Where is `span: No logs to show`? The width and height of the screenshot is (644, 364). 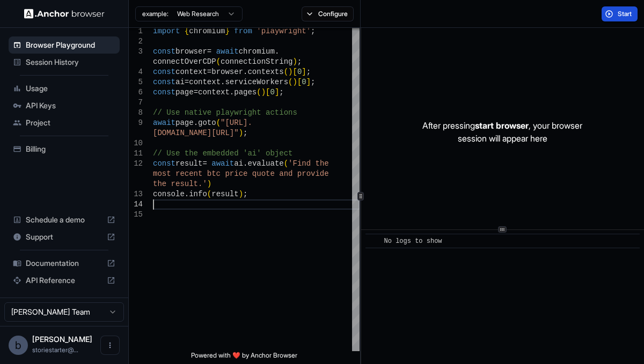 span: No logs to show is located at coordinates (414, 241).